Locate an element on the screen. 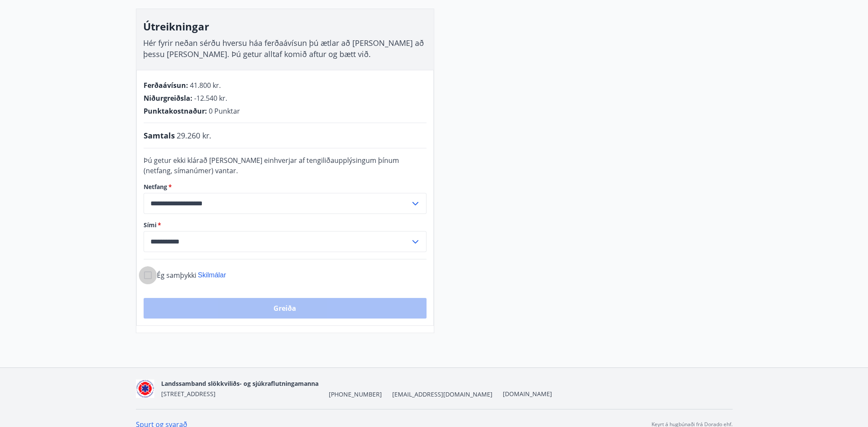  span: Niðurgreiðsla : is located at coordinates (168, 98).